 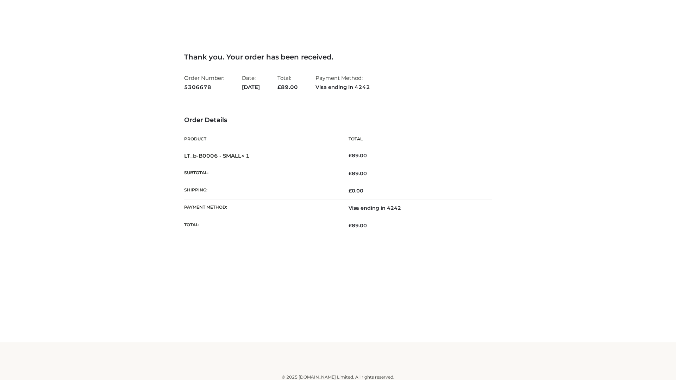 What do you see at coordinates (204, 82) in the screenshot?
I see `li: Order Number:` at bounding box center [204, 82].